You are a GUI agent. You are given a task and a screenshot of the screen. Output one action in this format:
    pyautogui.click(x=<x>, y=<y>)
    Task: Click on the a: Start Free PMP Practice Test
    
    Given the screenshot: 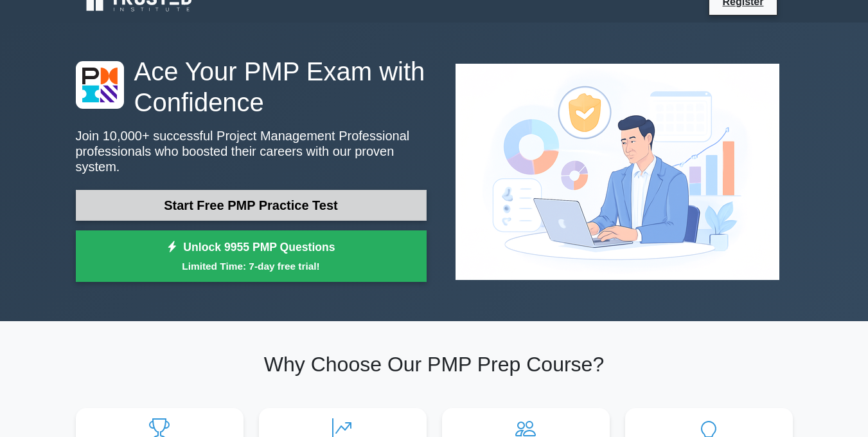 What is the action you would take?
    pyautogui.click(x=251, y=205)
    